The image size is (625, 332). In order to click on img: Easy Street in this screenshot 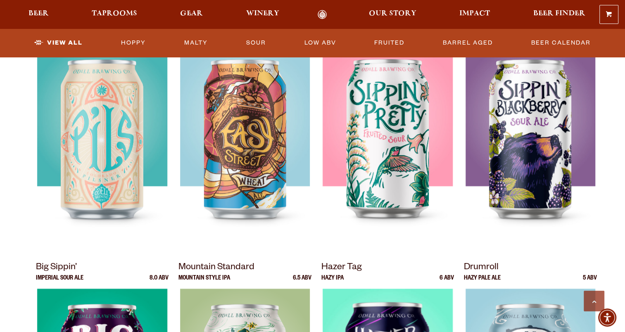, I will do `click(245, 148)`.